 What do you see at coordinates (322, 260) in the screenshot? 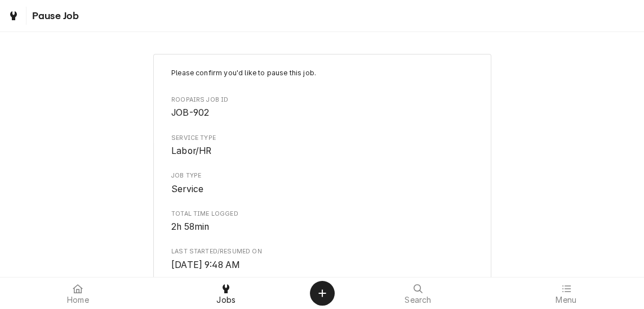
I see `div: Last Started/Resumed On` at bounding box center [322, 260].